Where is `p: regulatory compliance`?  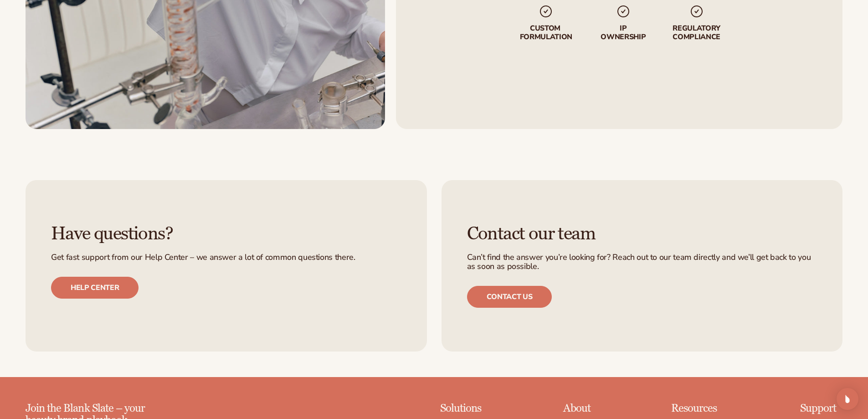 p: regulatory compliance is located at coordinates (696, 33).